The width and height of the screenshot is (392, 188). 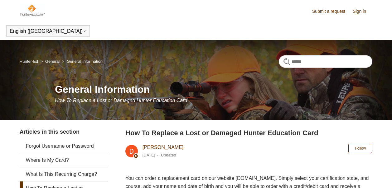 I want to click on li: General, so click(x=50, y=61).